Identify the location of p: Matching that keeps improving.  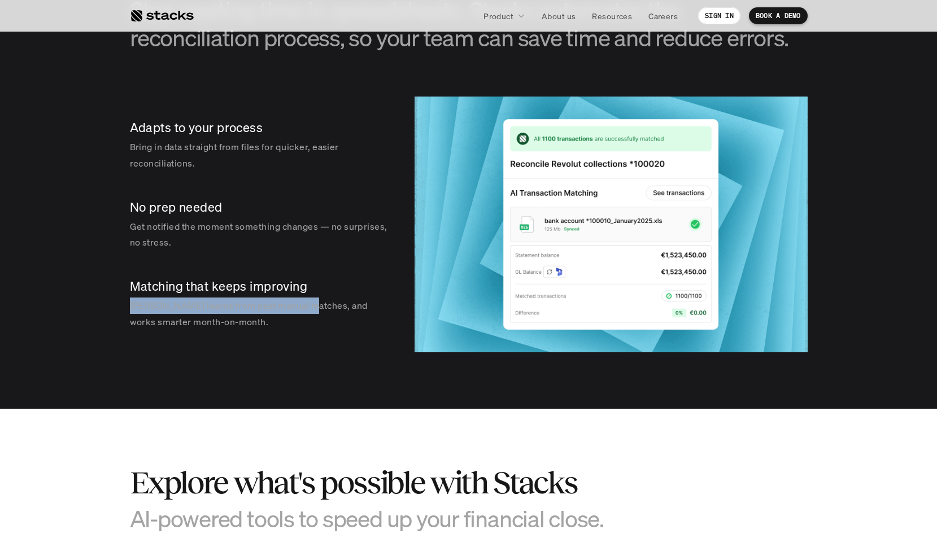
(261, 286).